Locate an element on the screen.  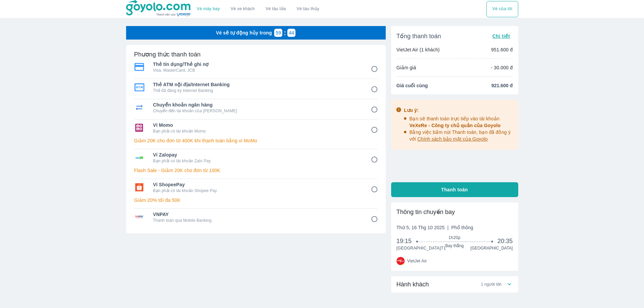
p: - 30.000 đ is located at coordinates (501, 68).